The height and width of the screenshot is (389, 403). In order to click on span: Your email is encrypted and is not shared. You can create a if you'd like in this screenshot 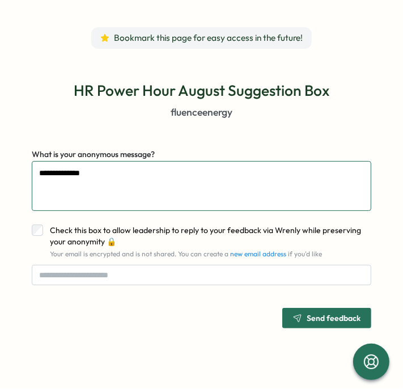, I will do `click(186, 254)`.